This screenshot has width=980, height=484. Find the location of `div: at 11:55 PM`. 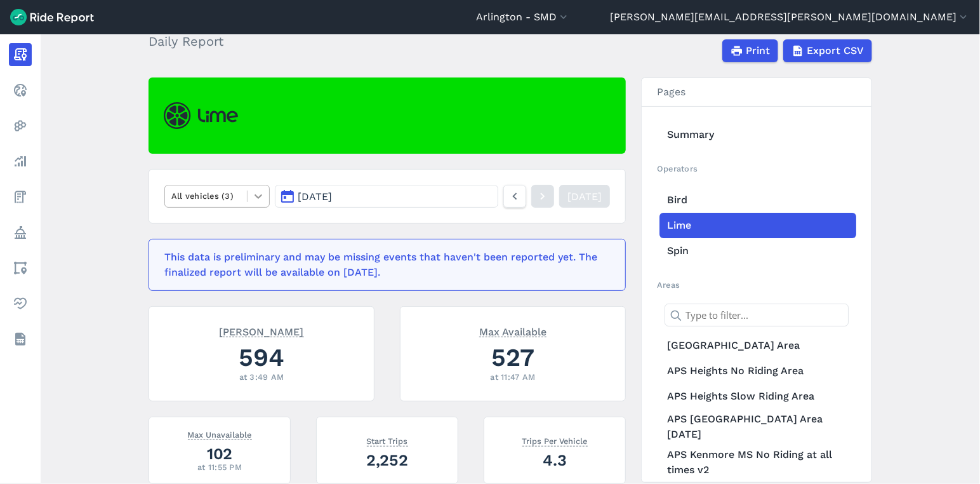

div: at 11:55 PM is located at coordinates (220, 467).